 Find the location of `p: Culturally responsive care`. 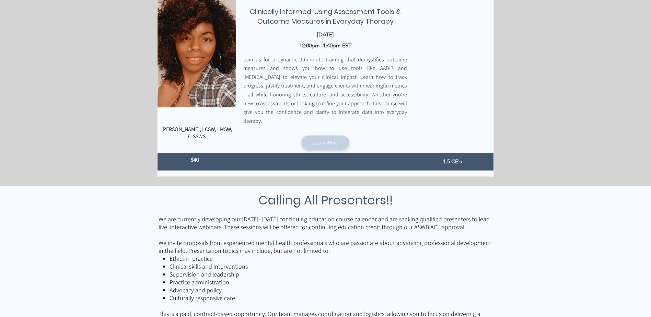

p: Culturally responsive care is located at coordinates (331, 298).